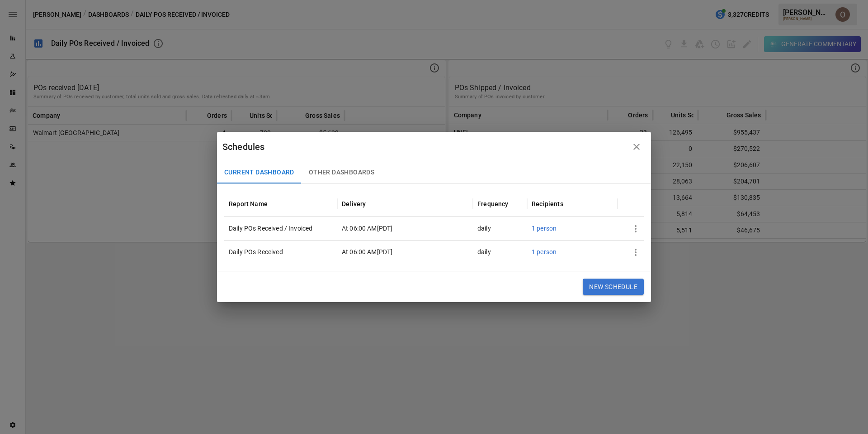  I want to click on div: Report Name, so click(248, 204).